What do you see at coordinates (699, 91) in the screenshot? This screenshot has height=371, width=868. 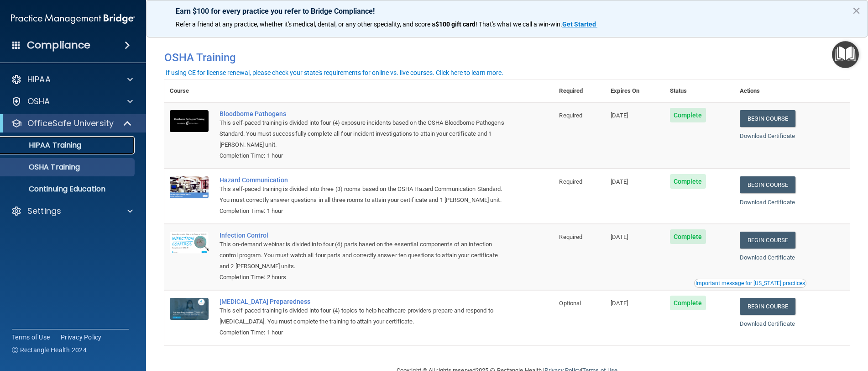 I see `th: Status` at bounding box center [699, 91].